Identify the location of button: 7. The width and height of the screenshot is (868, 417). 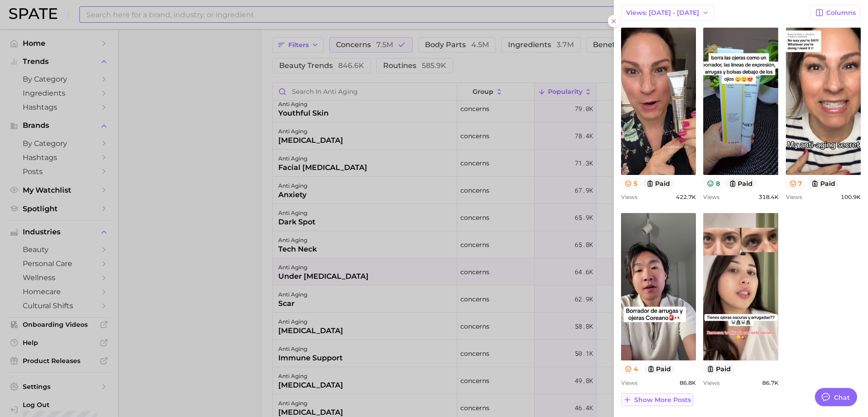
(796, 184).